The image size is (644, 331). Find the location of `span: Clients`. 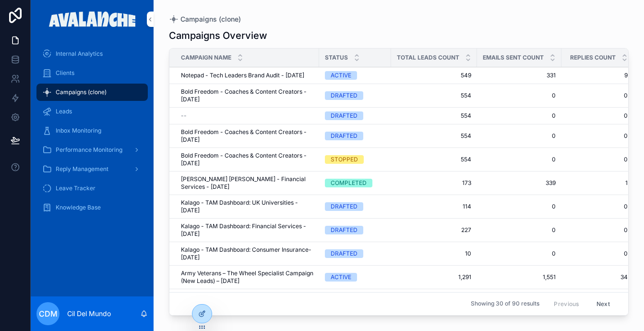

span: Clients is located at coordinates (65, 73).